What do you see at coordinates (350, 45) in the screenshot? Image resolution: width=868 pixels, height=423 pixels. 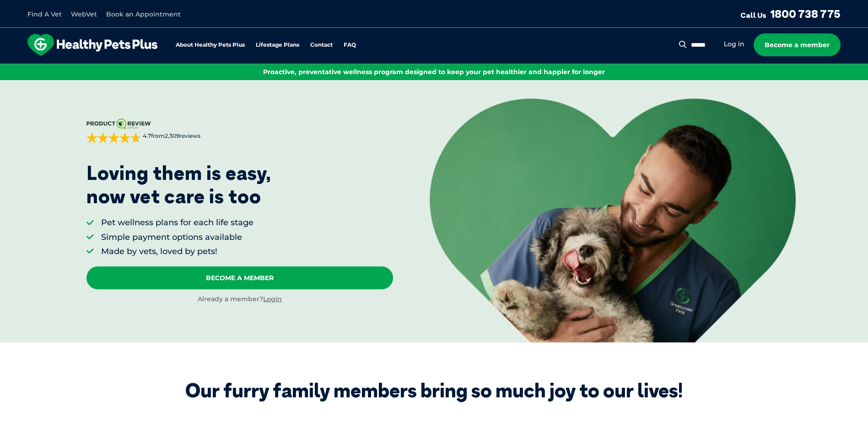 I see `a: FAQ` at bounding box center [350, 45].